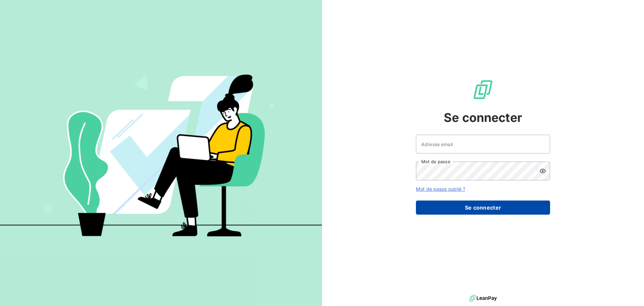 The image size is (644, 306). I want to click on button: Se connecter, so click(483, 208).